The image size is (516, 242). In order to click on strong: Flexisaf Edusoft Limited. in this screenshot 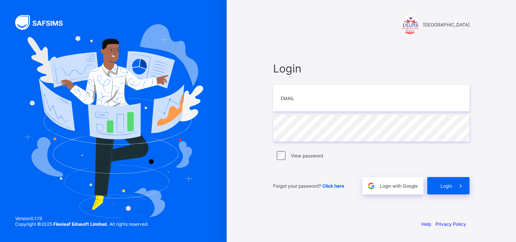, I will do `click(81, 224)`.